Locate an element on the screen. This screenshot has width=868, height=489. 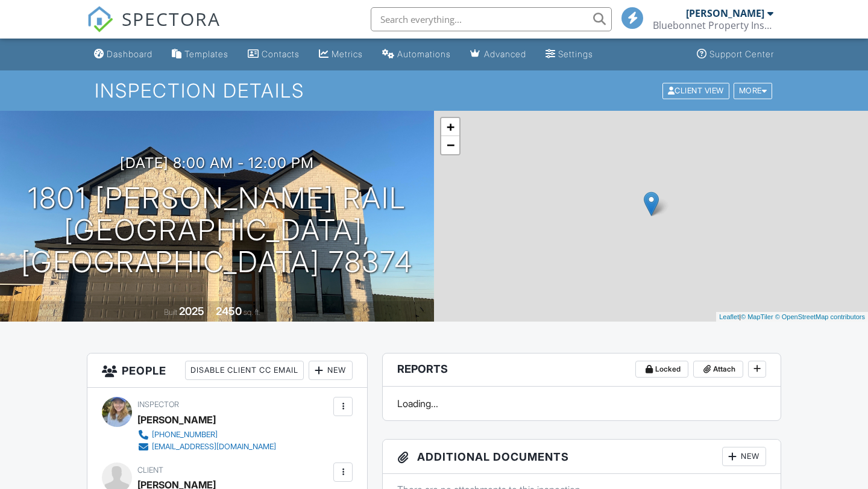
a: © OpenStreetMap contributors is located at coordinates (819, 316).